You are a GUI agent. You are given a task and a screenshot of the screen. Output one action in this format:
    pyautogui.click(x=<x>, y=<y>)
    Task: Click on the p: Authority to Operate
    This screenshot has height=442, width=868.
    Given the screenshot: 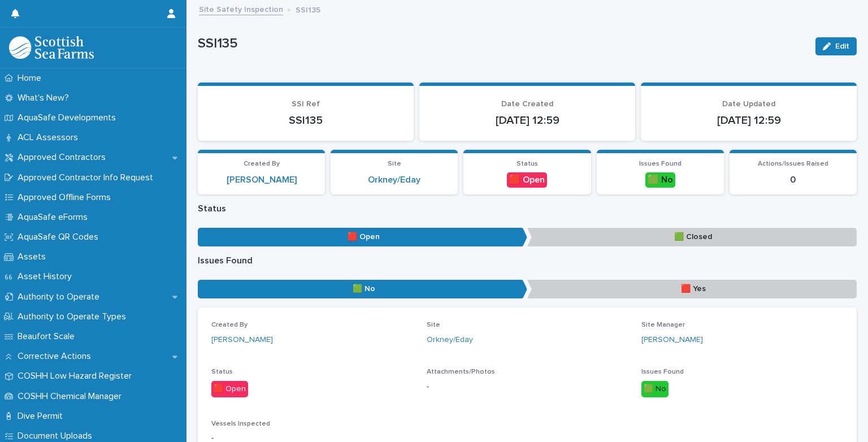 What is the action you would take?
    pyautogui.click(x=60, y=297)
    